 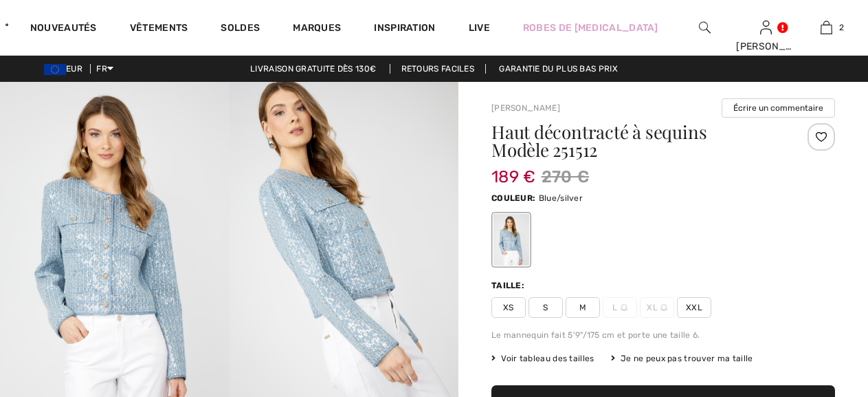 I want to click on a: Nouveautés, so click(x=63, y=29).